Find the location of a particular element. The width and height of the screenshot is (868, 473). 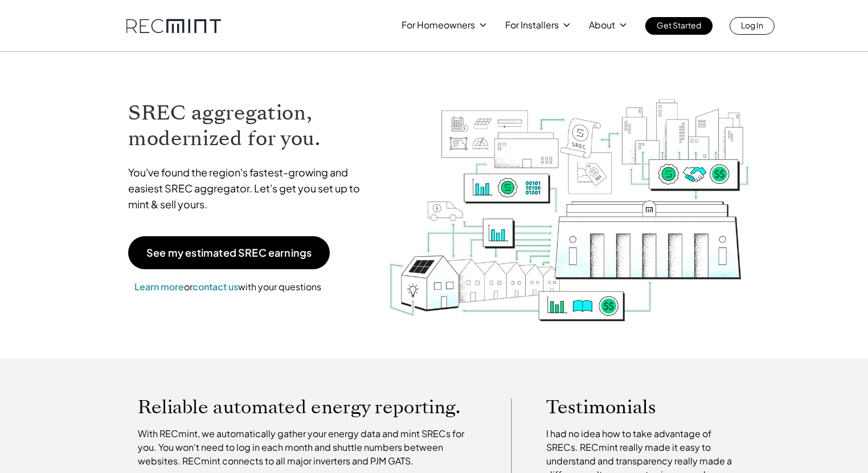

p: For Homeowners is located at coordinates (438, 25).